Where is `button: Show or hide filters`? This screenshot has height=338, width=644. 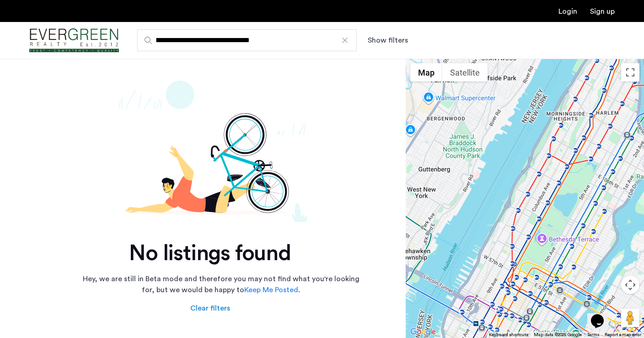
button: Show or hide filters is located at coordinates (388, 40).